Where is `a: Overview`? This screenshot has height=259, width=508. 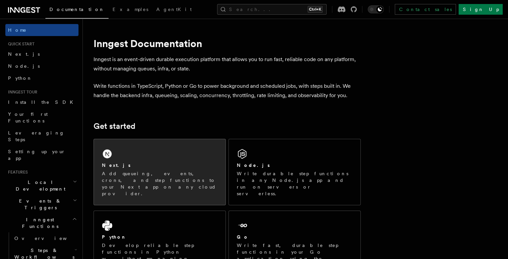 a: Overview is located at coordinates (45, 238).